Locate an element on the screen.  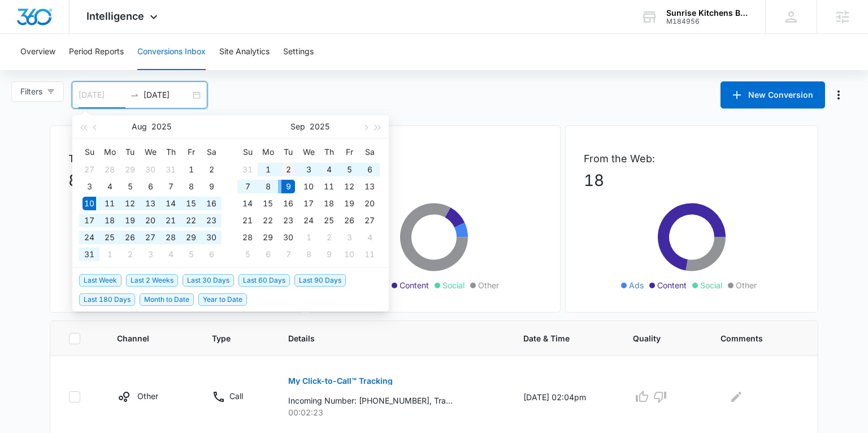
td: 2025-10-04 is located at coordinates (370, 237).